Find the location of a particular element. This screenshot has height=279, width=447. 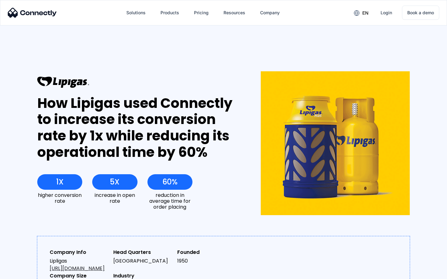

div: Company is located at coordinates (270, 13).